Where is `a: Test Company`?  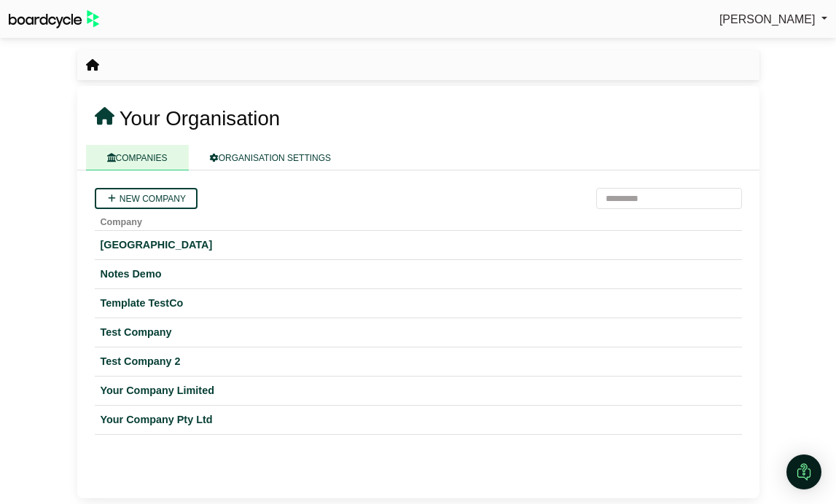
a: Test Company is located at coordinates (418, 332).